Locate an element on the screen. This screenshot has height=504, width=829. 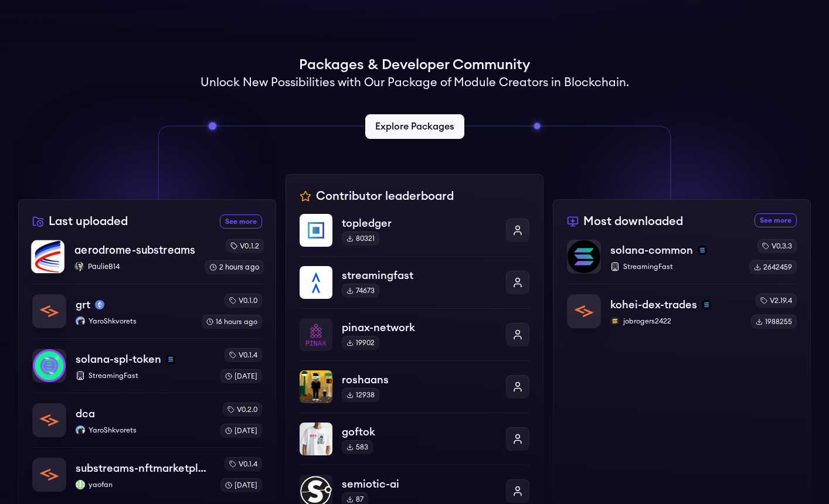
img: kohei-dex-trades is located at coordinates (584, 311).